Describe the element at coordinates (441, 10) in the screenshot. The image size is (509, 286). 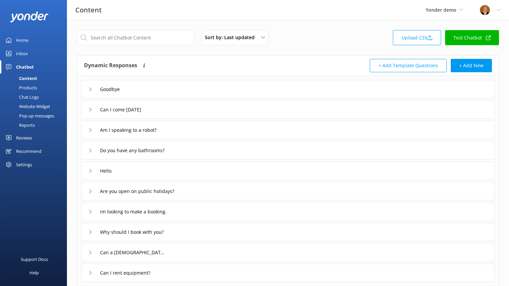
I see `span: Yonder demo` at that location.